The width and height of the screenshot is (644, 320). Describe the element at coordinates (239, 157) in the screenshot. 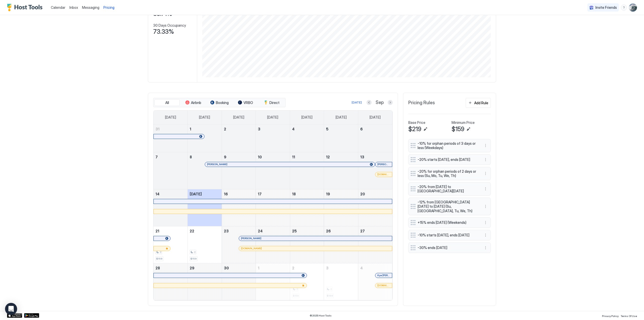

I see `a: September 9, 2025` at that location.